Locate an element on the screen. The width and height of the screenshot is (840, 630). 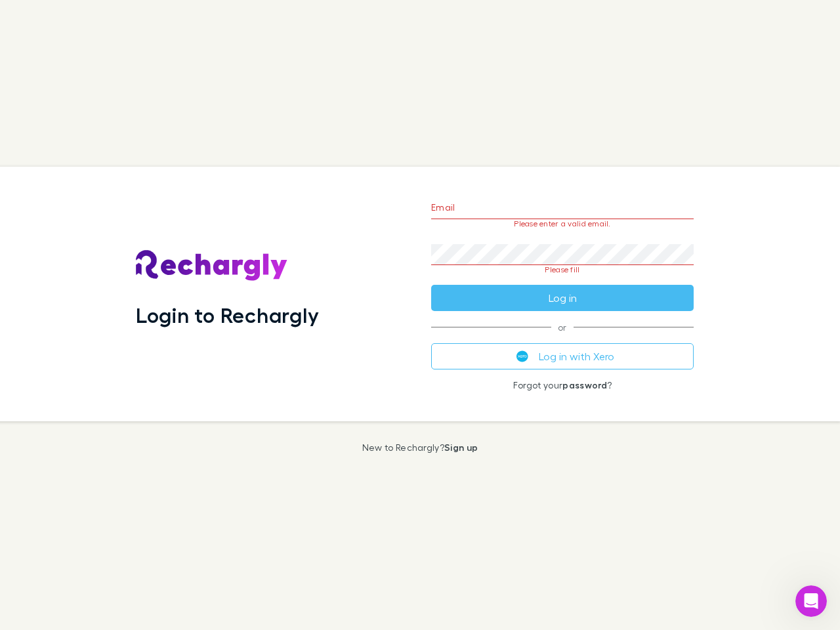
p: Please fill is located at coordinates (562, 270).